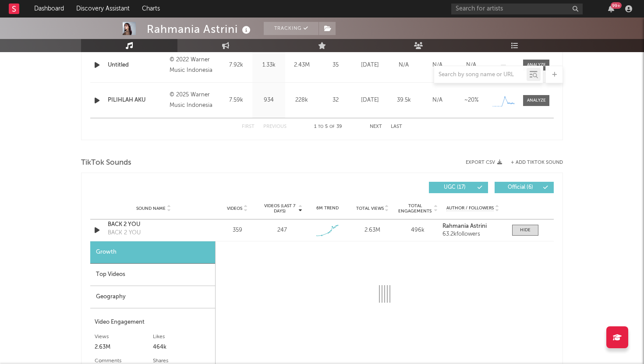 The height and width of the screenshot is (364, 644). Describe the element at coordinates (193, 65) in the screenshot. I see `div: © 2022 Warner Music Indonesia` at that location.